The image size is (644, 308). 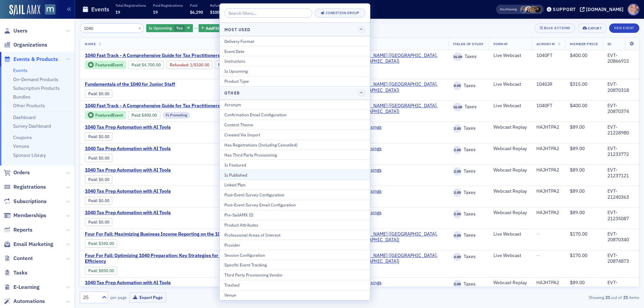 What do you see at coordinates (595, 28) in the screenshot?
I see `div: Export` at bounding box center [595, 28].